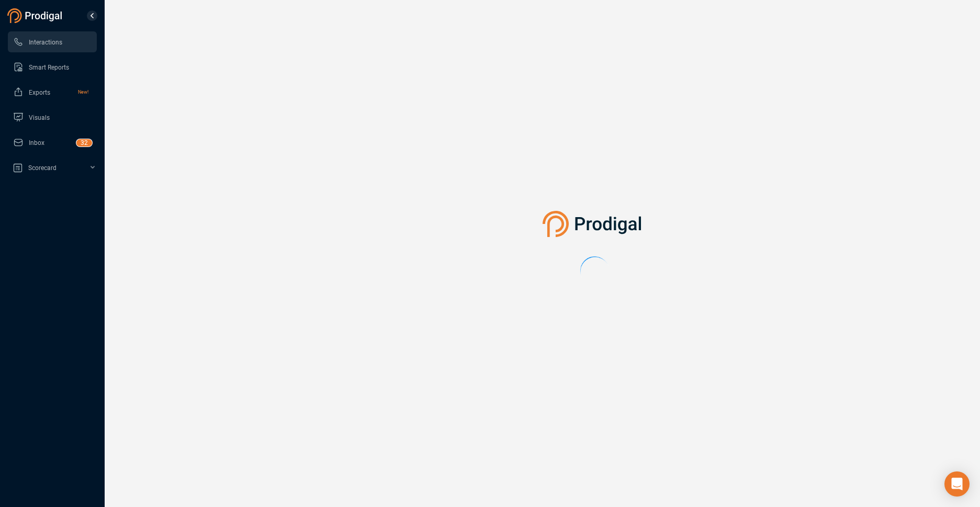 The height and width of the screenshot is (507, 980). What do you see at coordinates (45, 43) in the screenshot?
I see `span: Interactions` at bounding box center [45, 43].